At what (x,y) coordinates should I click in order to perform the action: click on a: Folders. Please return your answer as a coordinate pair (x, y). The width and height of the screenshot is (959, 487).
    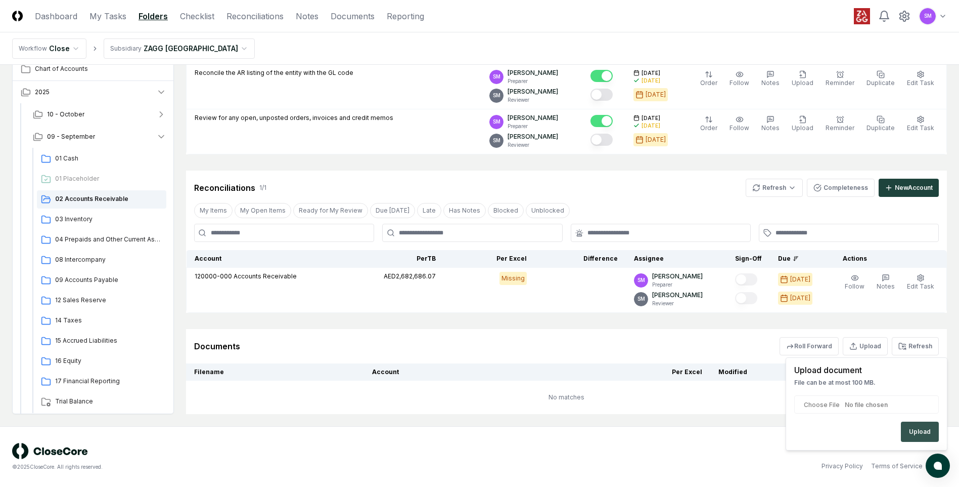
    Looking at the image, I should click on (153, 16).